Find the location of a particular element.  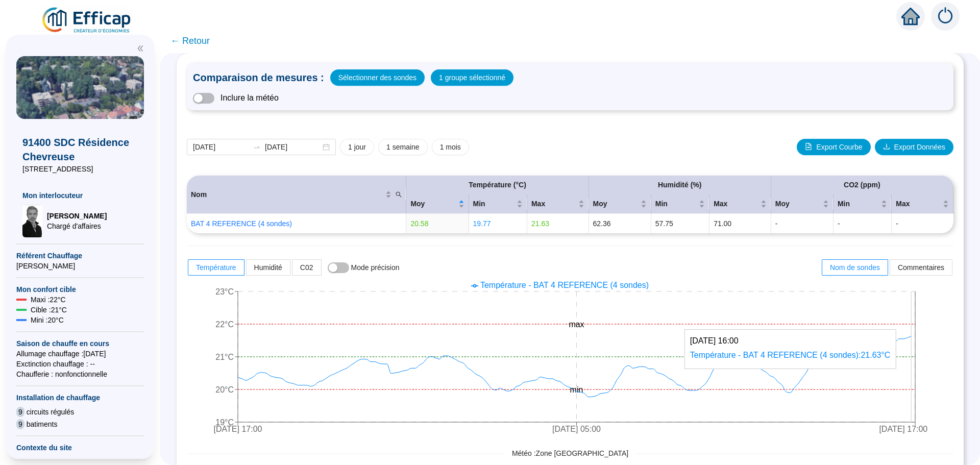

tspan: max is located at coordinates (576, 324).